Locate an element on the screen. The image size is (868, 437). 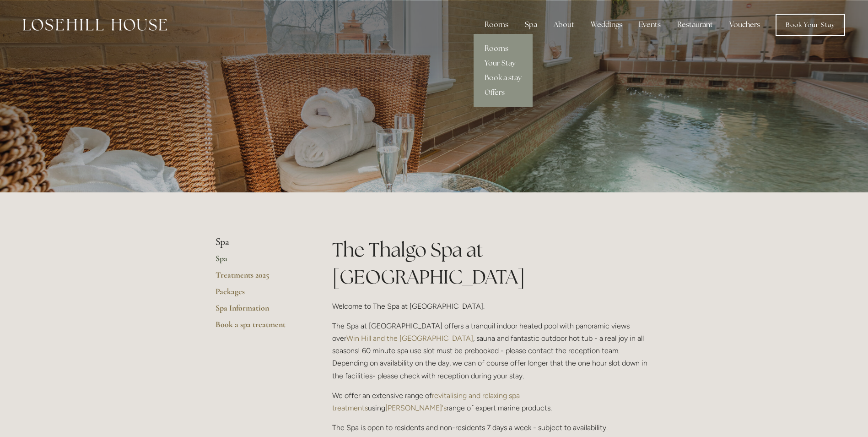
a: Your Stay is located at coordinates (503, 63).